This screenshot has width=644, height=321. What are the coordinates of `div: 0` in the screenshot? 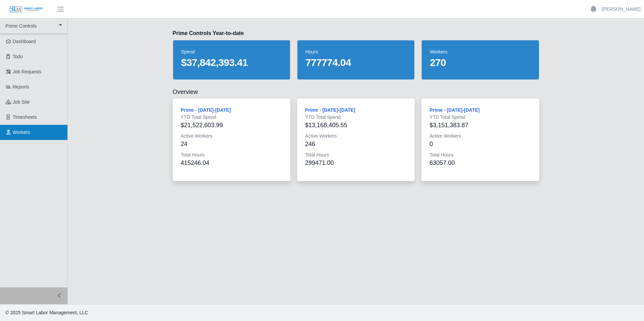 It's located at (480, 144).